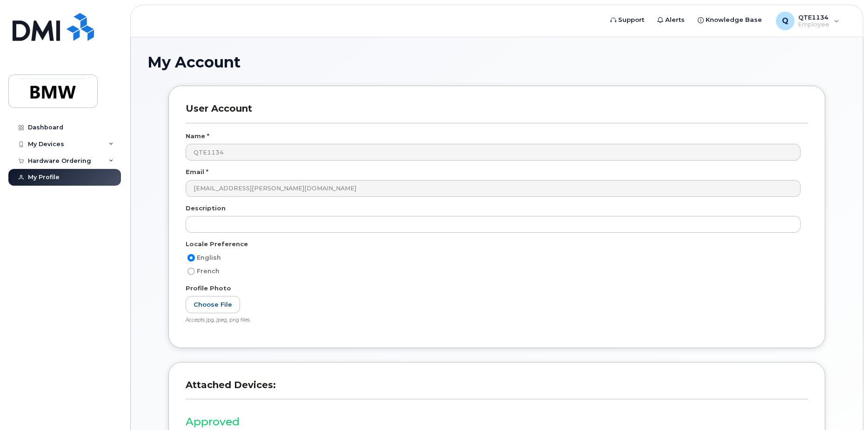 The width and height of the screenshot is (868, 430). Describe the element at coordinates (217, 244) in the screenshot. I see `label: Locale Preference` at that location.